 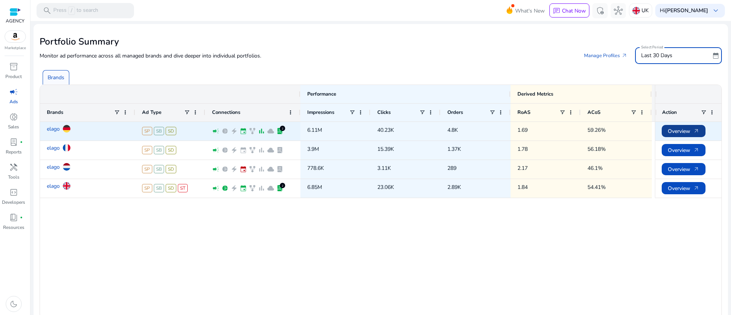 What do you see at coordinates (381, 42) in the screenshot?
I see `h2: Portfolio Summary` at bounding box center [381, 42].